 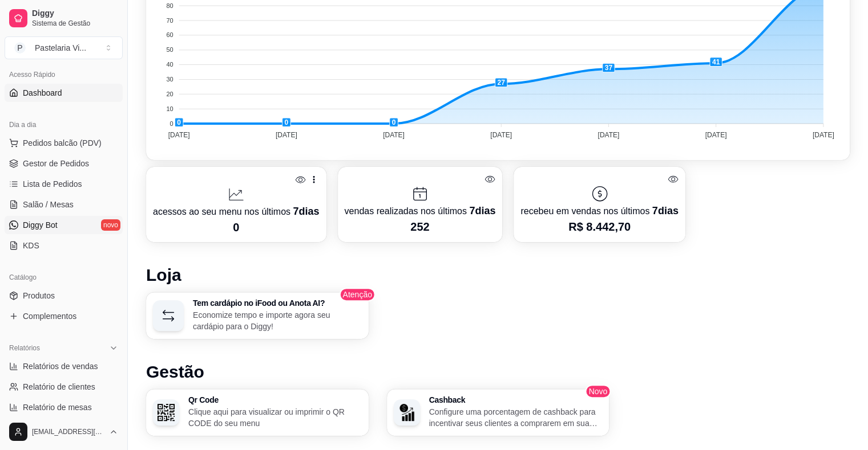 What do you see at coordinates (59, 387) in the screenshot?
I see `span: Relatório de clientes` at bounding box center [59, 387].